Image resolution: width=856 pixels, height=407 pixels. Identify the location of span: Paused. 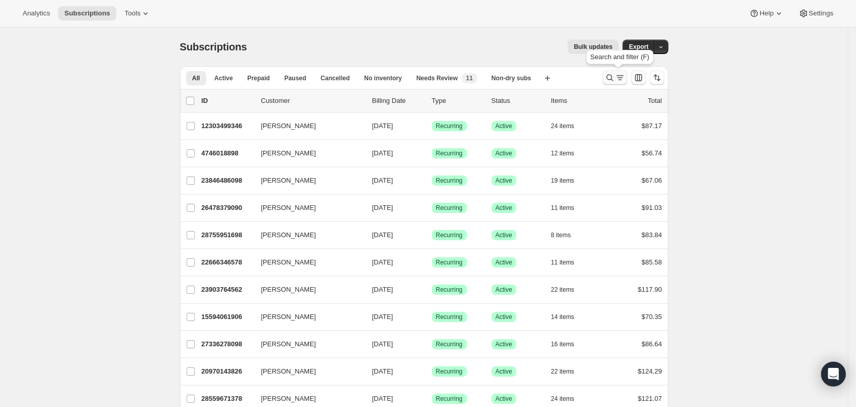
(295, 78).